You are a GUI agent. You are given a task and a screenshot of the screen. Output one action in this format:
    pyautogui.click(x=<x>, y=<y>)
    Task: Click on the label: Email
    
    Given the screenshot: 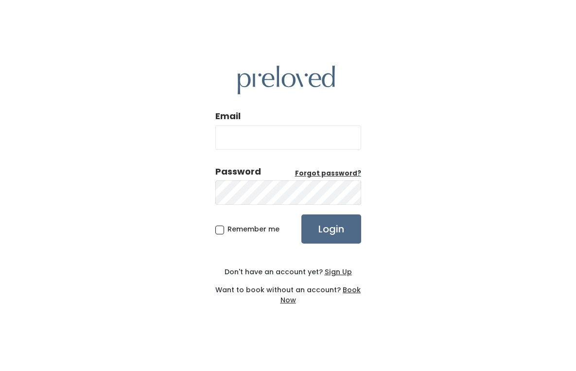 What is the action you would take?
    pyautogui.click(x=228, y=116)
    